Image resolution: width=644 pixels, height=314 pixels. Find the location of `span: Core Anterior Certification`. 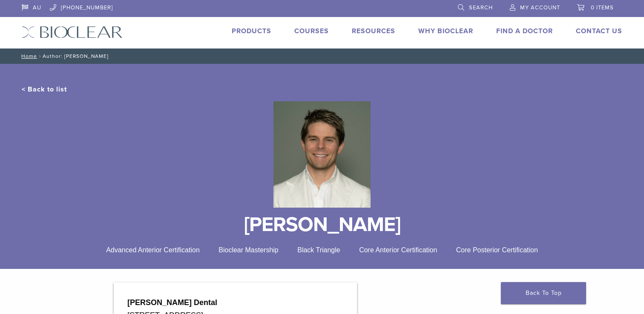

span: Core Anterior Certification is located at coordinates (398, 250).